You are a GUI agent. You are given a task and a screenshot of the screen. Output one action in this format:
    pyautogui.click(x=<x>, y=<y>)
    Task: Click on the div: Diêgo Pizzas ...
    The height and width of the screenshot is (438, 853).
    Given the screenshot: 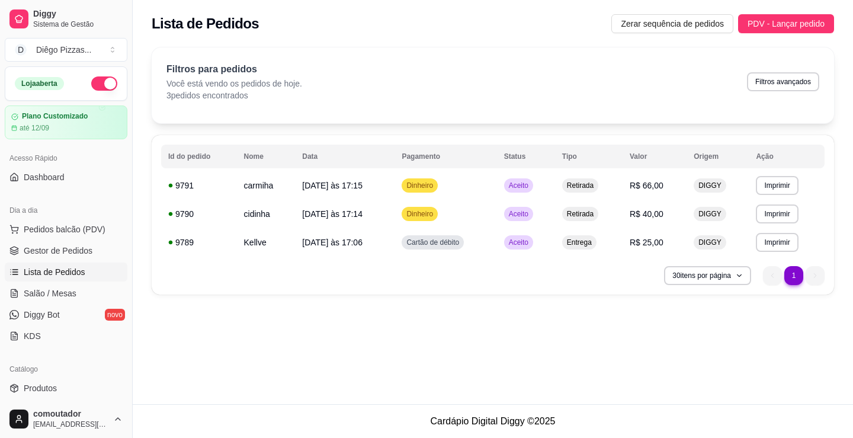 What is the action you would take?
    pyautogui.click(x=63, y=50)
    